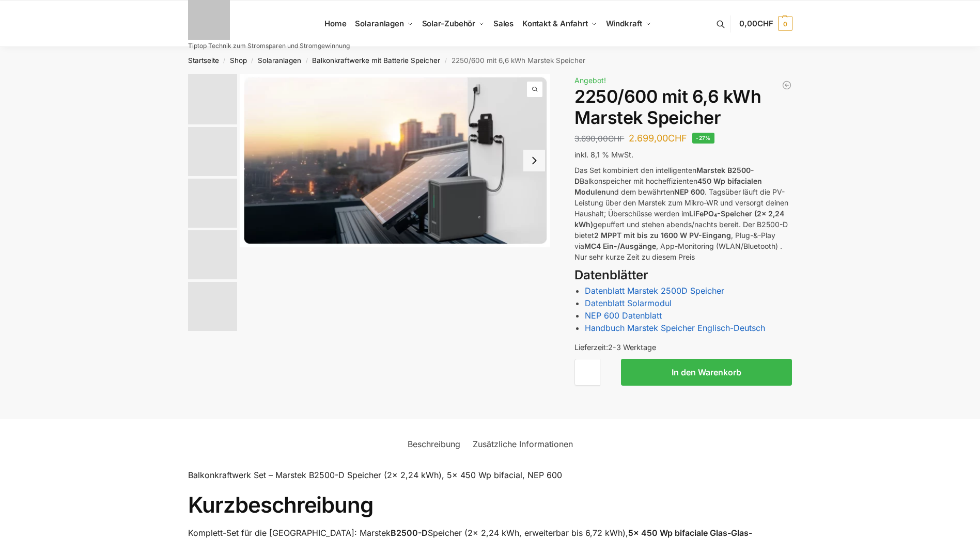 The width and height of the screenshot is (980, 539). Describe the element at coordinates (449, 23) in the screenshot. I see `span: Solar-Zubehör` at that location.